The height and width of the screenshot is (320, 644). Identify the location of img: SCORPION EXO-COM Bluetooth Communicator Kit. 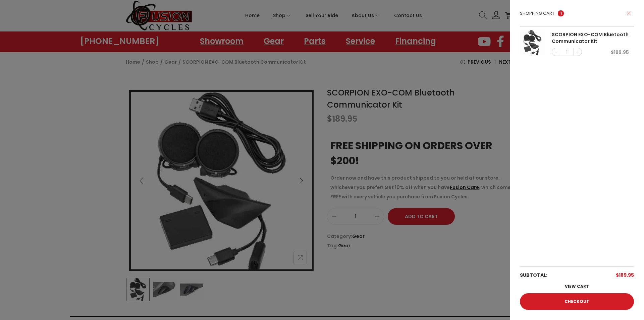
(532, 43).